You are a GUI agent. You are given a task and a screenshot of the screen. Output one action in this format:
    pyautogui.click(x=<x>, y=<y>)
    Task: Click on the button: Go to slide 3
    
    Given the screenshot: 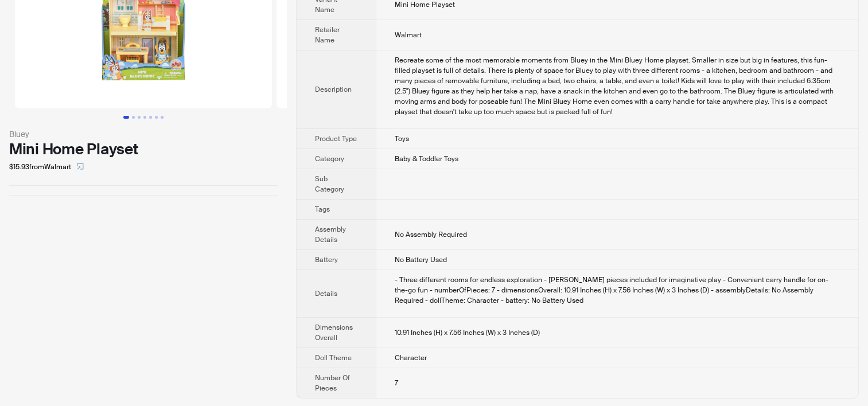 What is the action you would take?
    pyautogui.click(x=139, y=117)
    